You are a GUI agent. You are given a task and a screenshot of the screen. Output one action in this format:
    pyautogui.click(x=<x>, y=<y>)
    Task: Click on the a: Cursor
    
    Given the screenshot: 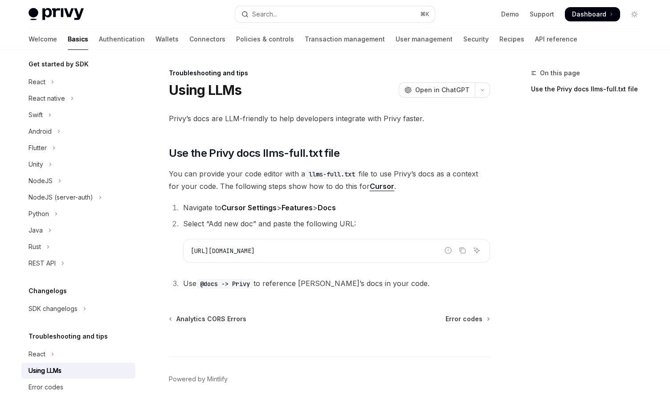 What is the action you would take?
    pyautogui.click(x=382, y=186)
    